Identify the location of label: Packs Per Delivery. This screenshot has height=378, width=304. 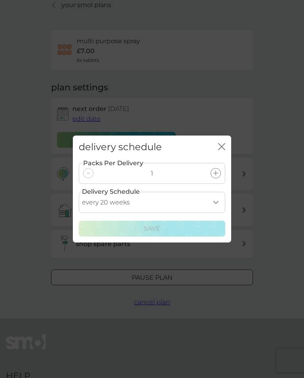
(113, 163).